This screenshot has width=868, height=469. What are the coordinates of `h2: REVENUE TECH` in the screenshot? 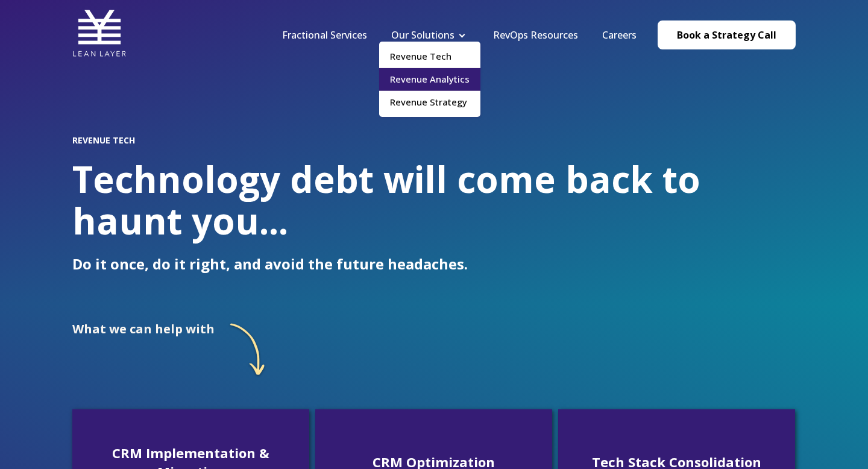 It's located at (434, 140).